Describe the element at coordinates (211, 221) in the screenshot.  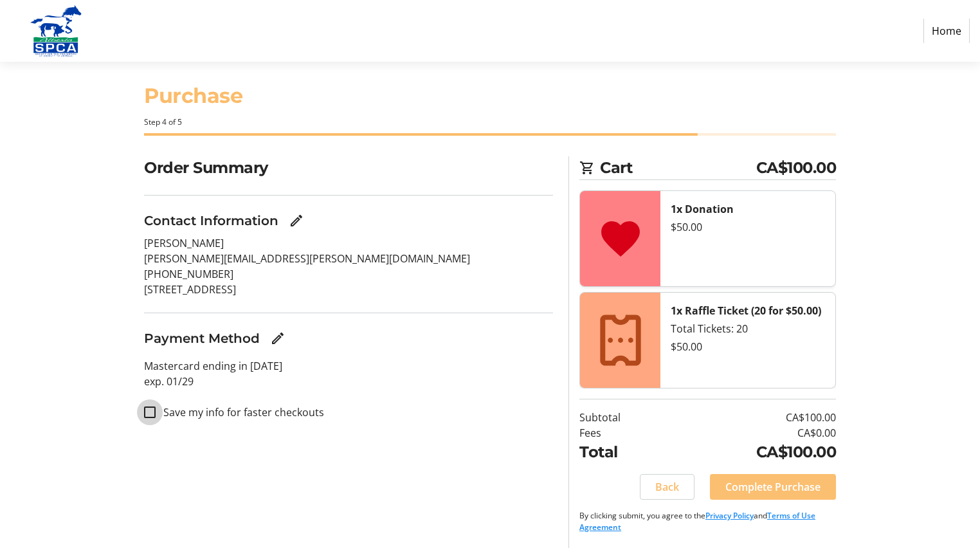
I see `h3: Contact Information` at that location.